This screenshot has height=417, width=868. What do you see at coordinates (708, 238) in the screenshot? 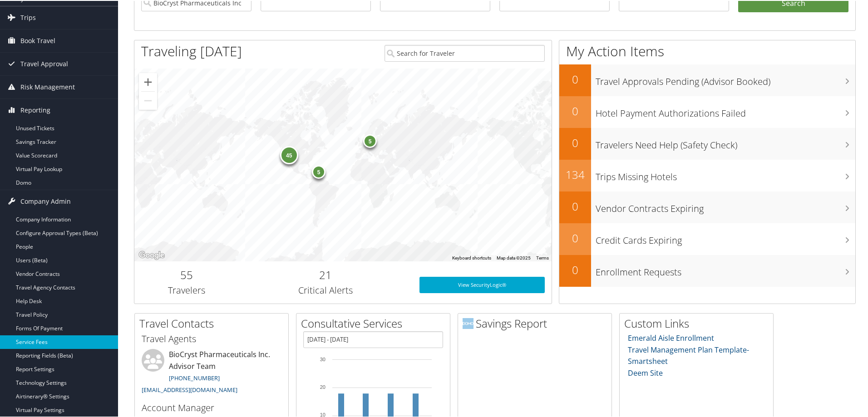
I see `a: 0Credit Cards Expiring` at bounding box center [708, 238].